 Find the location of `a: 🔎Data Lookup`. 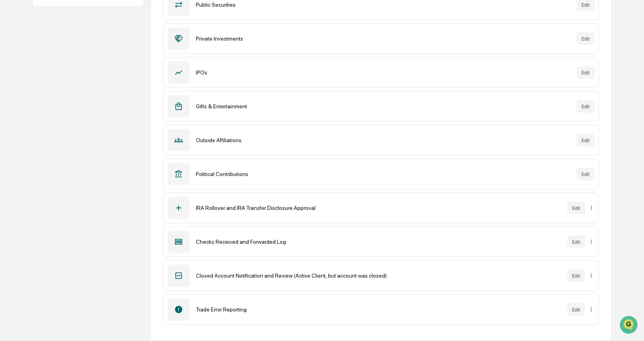

a: 🔎Data Lookup is located at coordinates (29, 118).